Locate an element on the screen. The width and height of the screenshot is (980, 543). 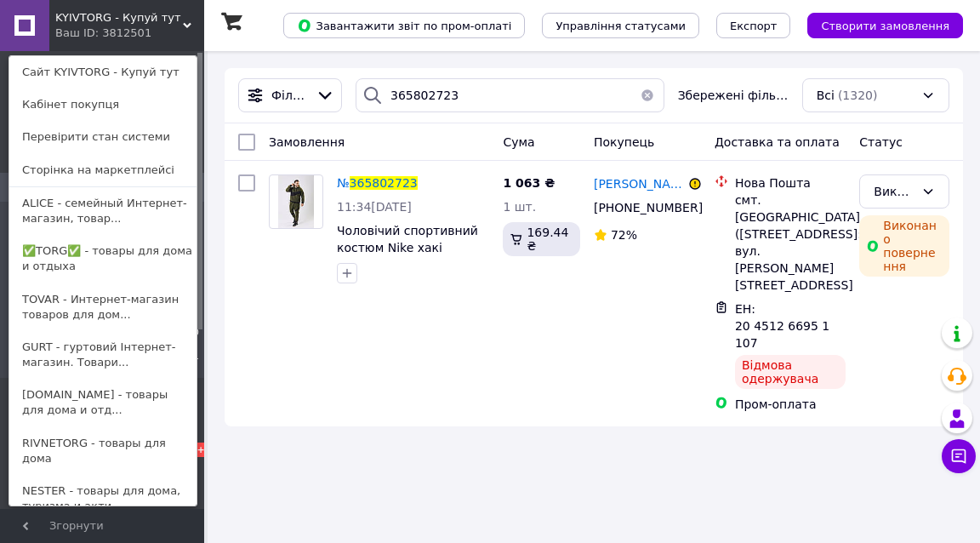
button: Чат з покупцем is located at coordinates (959, 456).